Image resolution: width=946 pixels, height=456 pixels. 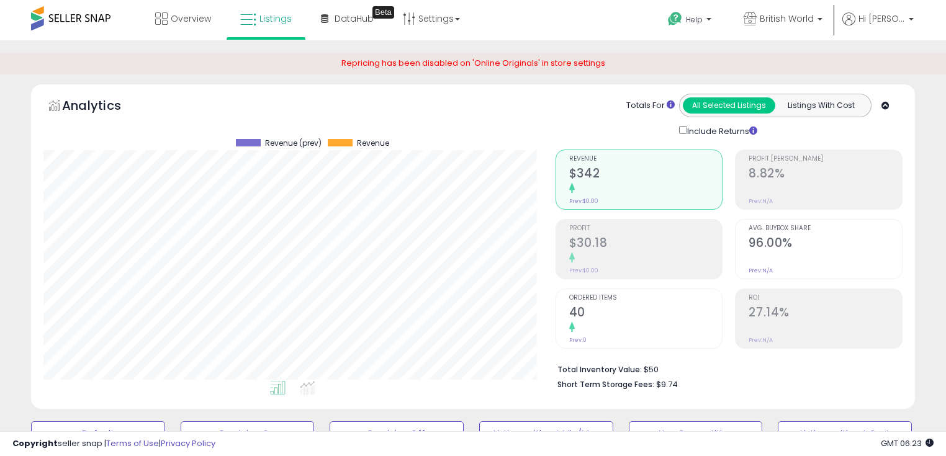 What do you see at coordinates (666, 384) in the screenshot?
I see `span: $9.74` at bounding box center [666, 384].